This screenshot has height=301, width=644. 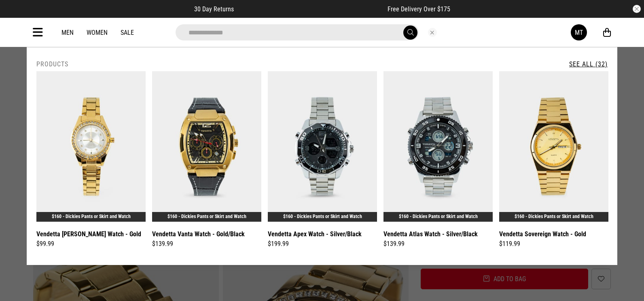 What do you see at coordinates (315, 234) in the screenshot?
I see `a: Vendetta Apex Watch - Silver/Black` at bounding box center [315, 234].